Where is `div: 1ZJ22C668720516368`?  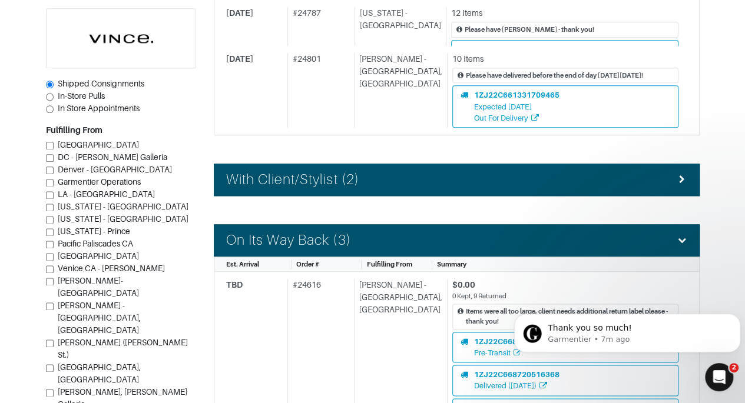
div: 1ZJ22C668720516368 is located at coordinates (516, 375).